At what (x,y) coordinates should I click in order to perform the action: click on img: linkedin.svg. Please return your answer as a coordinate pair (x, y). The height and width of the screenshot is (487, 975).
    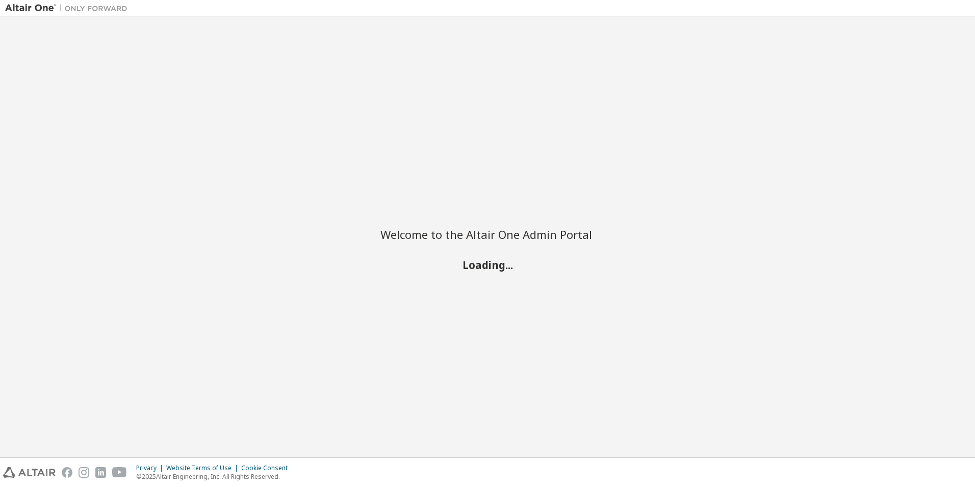
    Looking at the image, I should click on (100, 472).